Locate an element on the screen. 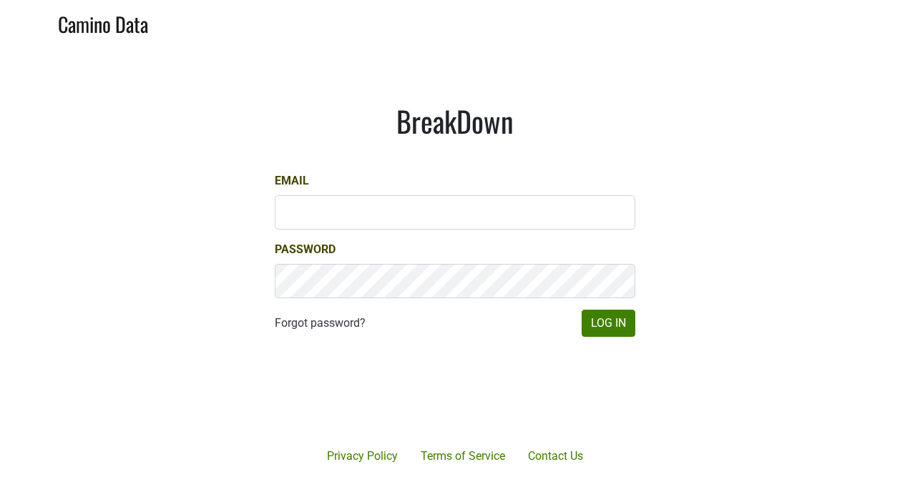 The width and height of the screenshot is (910, 482). label: Email is located at coordinates (292, 181).